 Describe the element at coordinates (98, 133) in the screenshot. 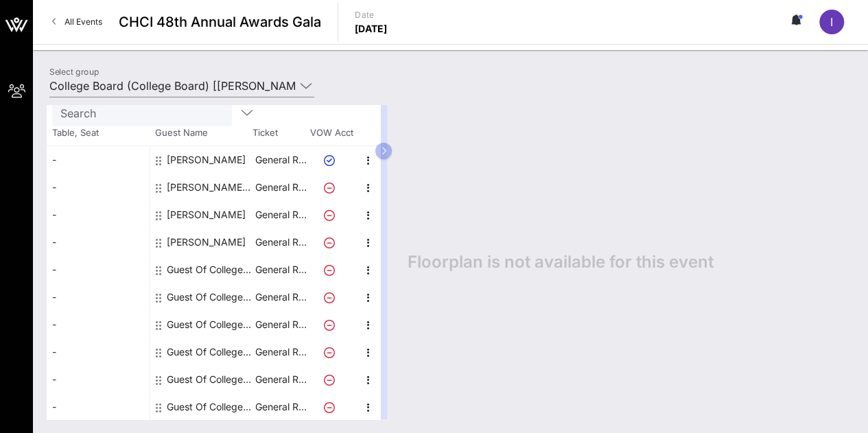

I see `span: Table, Seat` at that location.